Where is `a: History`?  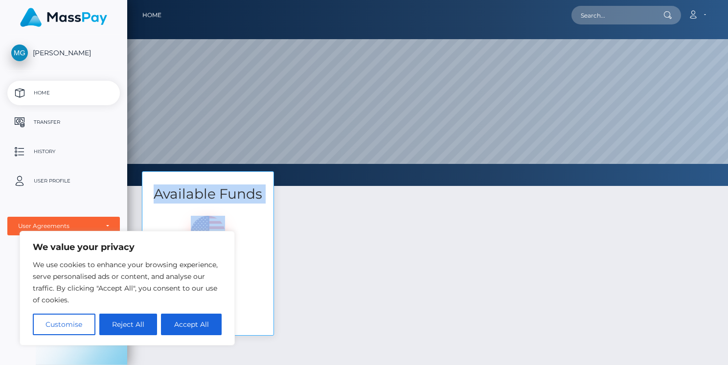
a: History is located at coordinates (64, 152).